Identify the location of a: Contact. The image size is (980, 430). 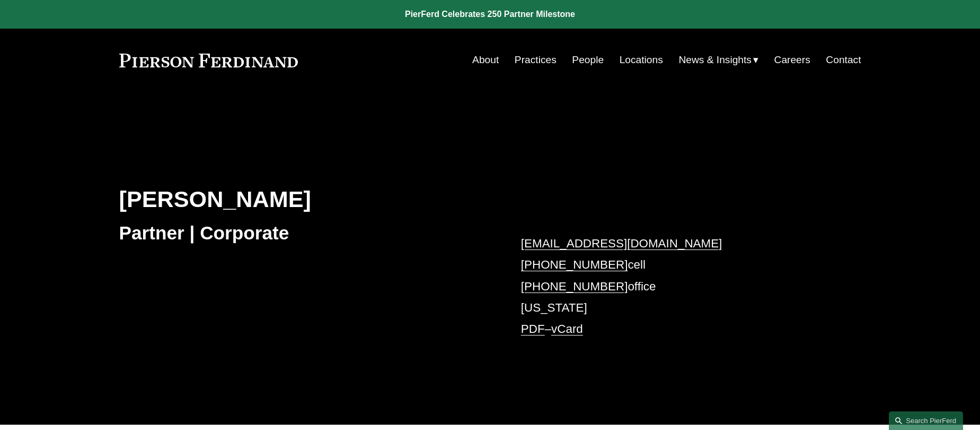
(843, 60).